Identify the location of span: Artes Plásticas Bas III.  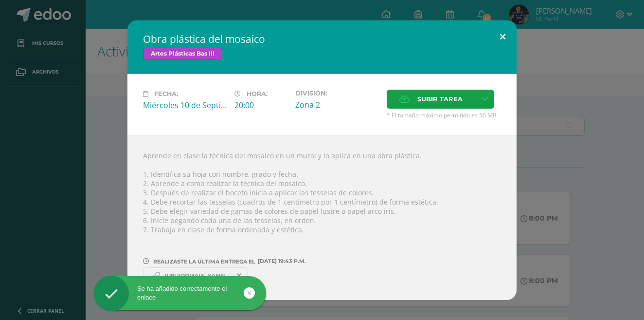
(183, 53).